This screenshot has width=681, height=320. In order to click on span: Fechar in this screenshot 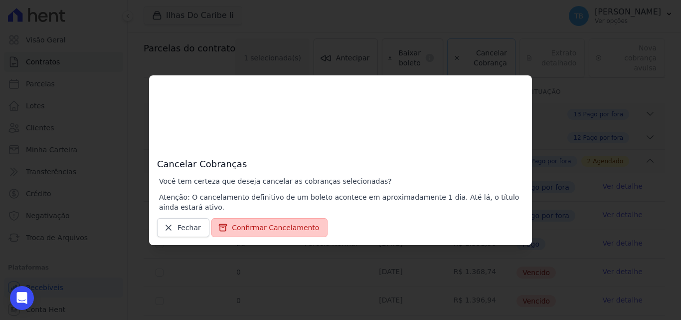, I will do `click(189, 227)`.